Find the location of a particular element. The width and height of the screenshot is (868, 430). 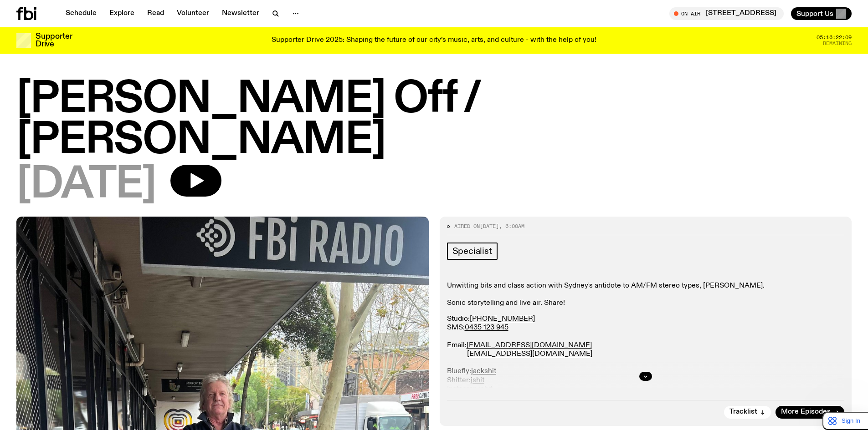

a: Newsletter is located at coordinates (240, 14).